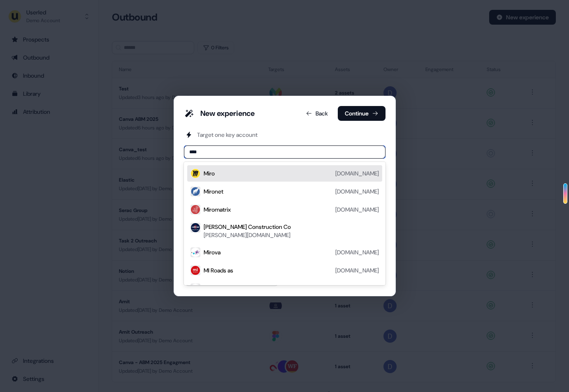  I want to click on div: Target one key account, so click(227, 135).